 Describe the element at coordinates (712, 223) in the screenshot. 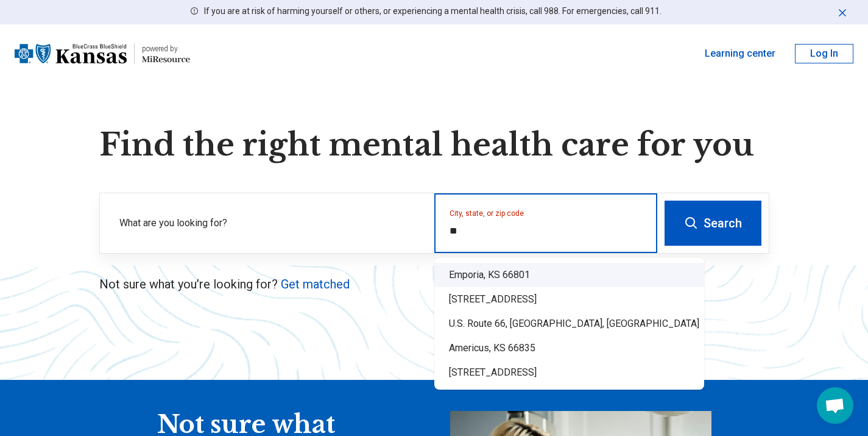

I see `button: Search` at that location.